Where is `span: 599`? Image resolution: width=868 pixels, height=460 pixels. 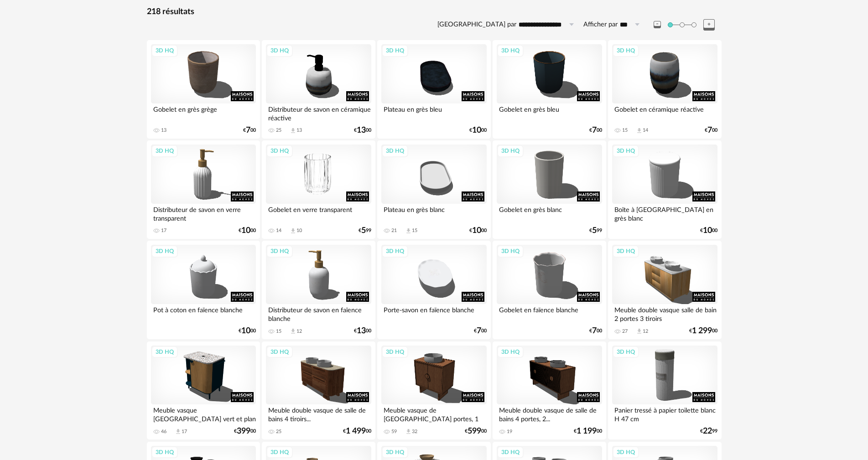 span: 599 is located at coordinates (474, 431).